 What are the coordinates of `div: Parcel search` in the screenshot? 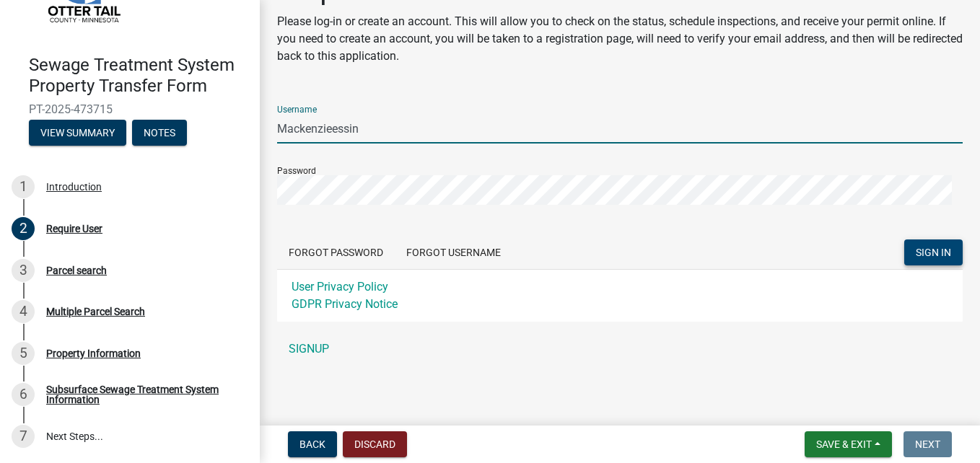 It's located at (76, 271).